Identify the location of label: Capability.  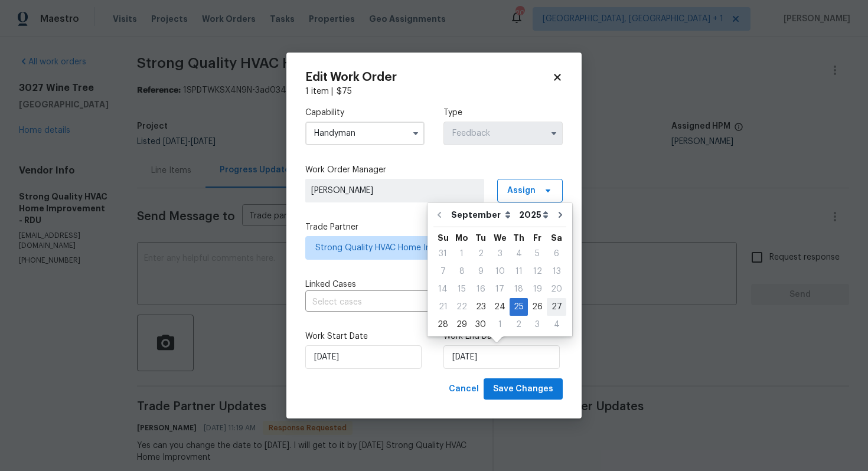
(364, 113).